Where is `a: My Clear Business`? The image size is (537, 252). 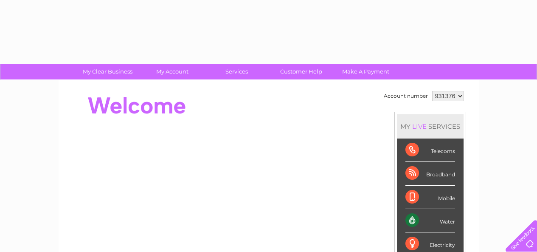 a: My Clear Business is located at coordinates (107, 71).